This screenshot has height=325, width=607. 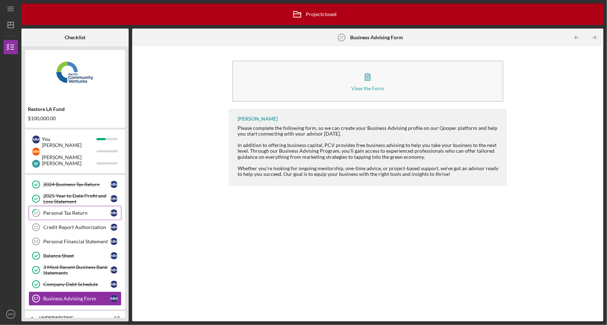 I want to click on a: 17Business Advising FormMM, so click(x=75, y=299).